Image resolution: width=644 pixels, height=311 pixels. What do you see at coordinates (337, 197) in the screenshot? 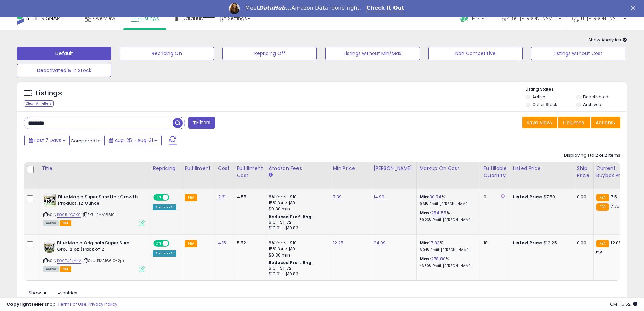
I see `a: 7.39` at bounding box center [337, 197].